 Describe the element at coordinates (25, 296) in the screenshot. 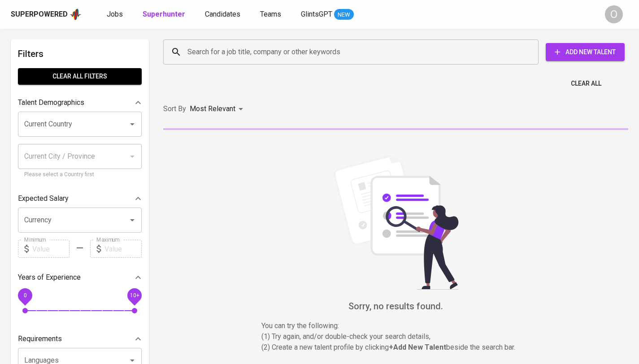

I see `span: 0` at that location.